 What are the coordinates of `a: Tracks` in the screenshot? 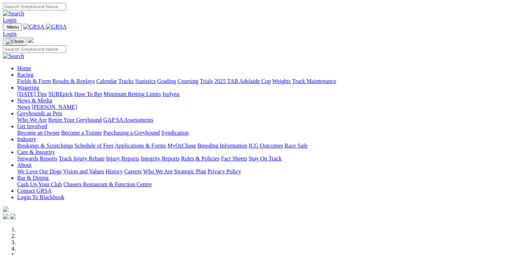 It's located at (126, 81).